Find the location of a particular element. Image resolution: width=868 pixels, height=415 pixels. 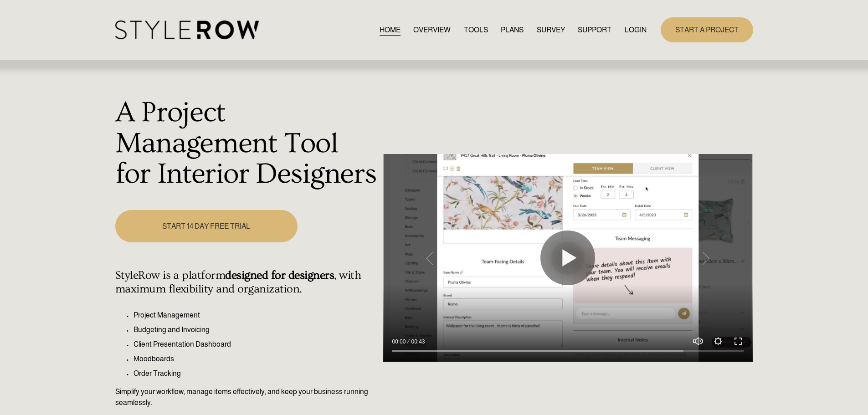

p: Simplify your workflow, manage items effectively, and keep your business running seamlessly. is located at coordinates (247, 397).